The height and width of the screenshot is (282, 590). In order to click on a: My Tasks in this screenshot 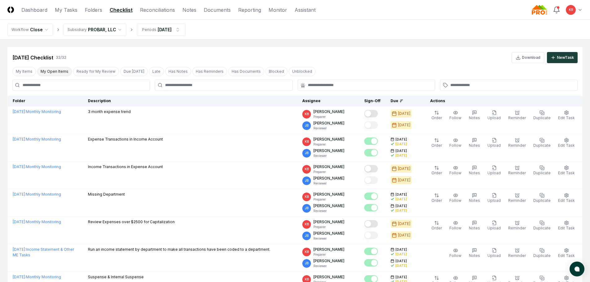, I will do `click(66, 10)`.